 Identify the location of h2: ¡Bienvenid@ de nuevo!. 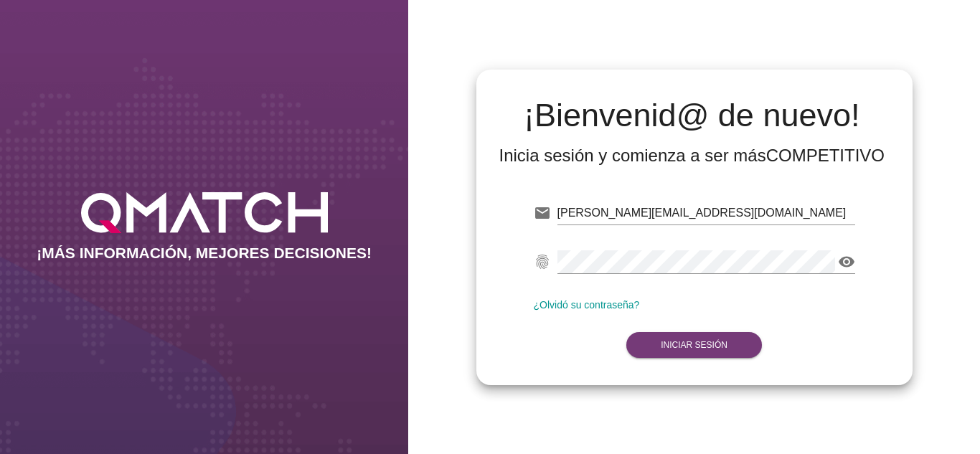
(692, 116).